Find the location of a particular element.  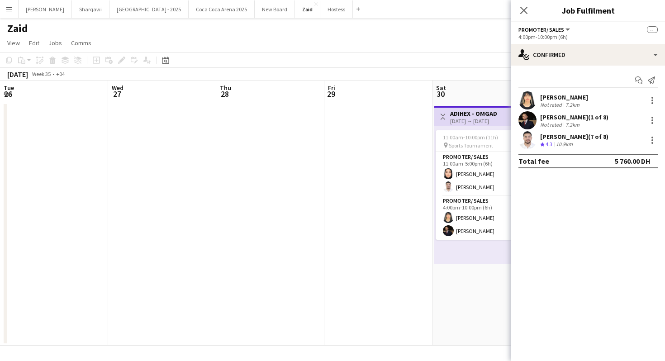

app-job-card: 11:00am-10:00pm (11h)4/4 Sports Tournament2 RolesPromoter/ Sales2/211:00am-5:00pm (6h)[PERSON_NAM... is located at coordinates (486, 185).